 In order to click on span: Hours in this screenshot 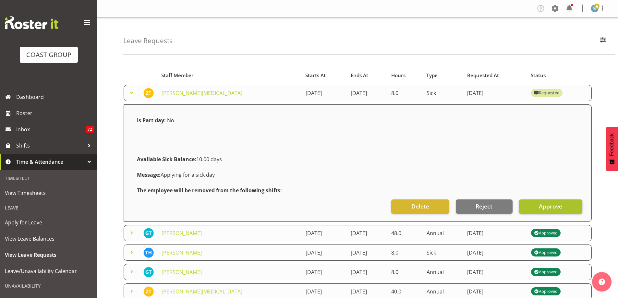, I will do `click(398, 75)`.